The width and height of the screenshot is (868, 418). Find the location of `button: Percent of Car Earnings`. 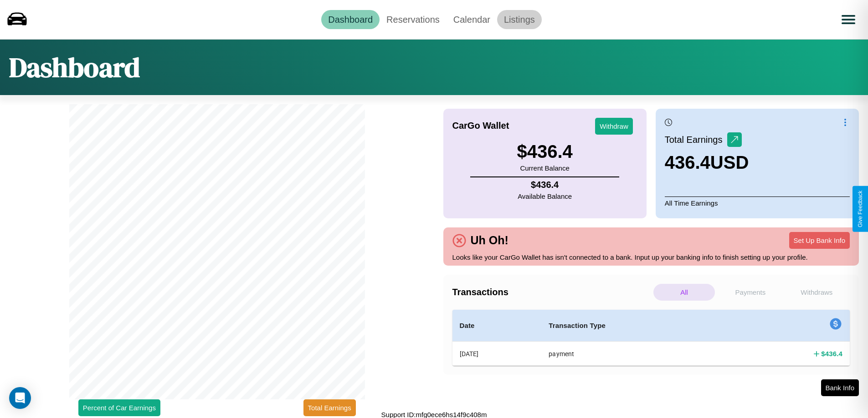

button: Percent of Car Earnings is located at coordinates (119, 407).